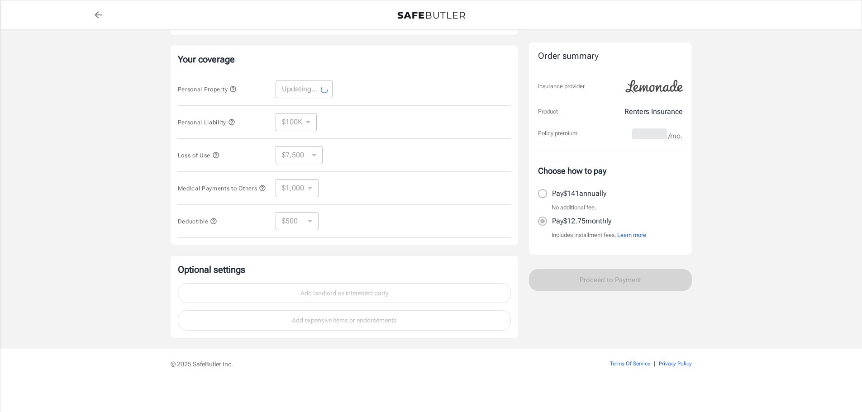 The image size is (862, 412). What do you see at coordinates (630, 364) in the screenshot?
I see `a: Terms Of Service` at bounding box center [630, 364].